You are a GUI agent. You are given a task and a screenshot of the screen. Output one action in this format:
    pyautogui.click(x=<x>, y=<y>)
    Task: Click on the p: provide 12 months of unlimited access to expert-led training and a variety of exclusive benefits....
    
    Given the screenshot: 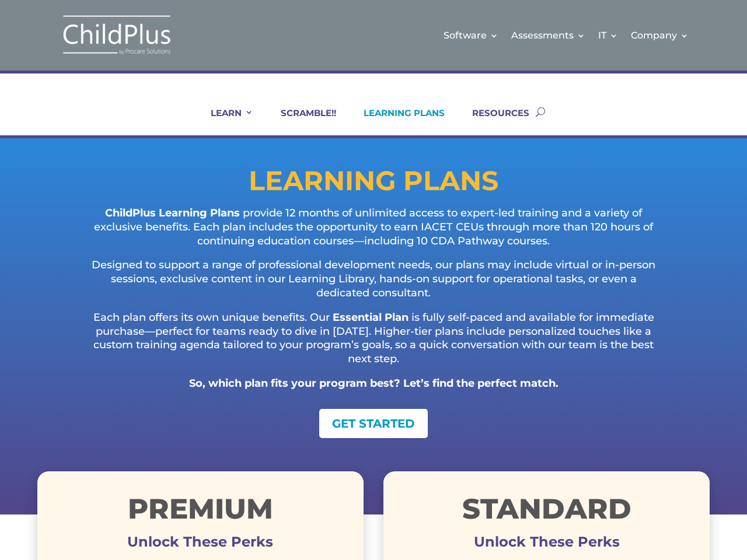 What is the action you would take?
    pyautogui.click(x=374, y=232)
    